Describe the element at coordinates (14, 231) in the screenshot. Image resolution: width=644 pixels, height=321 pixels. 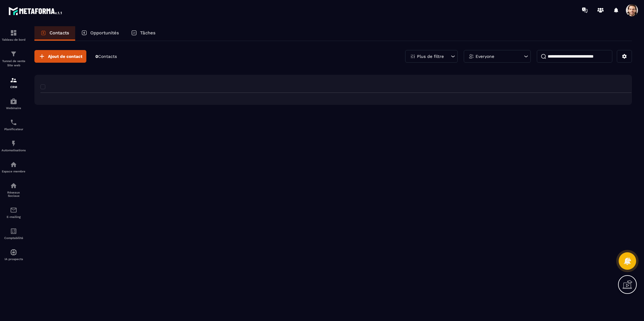
I see `img: accountant` at that location.